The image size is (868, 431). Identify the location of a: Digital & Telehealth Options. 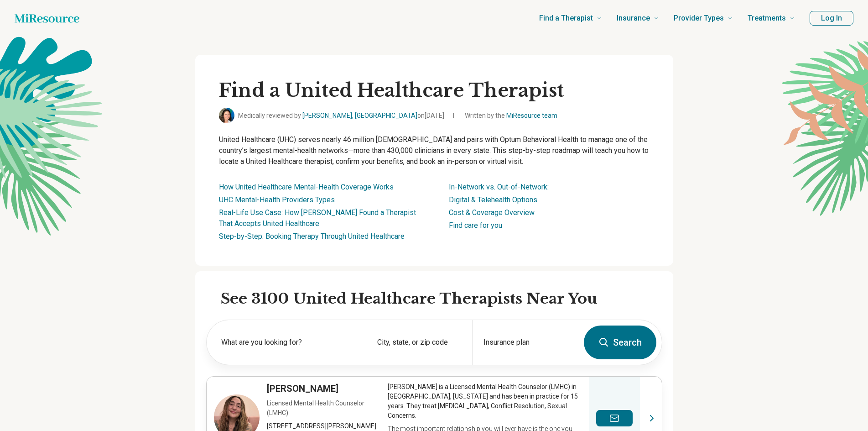
(493, 199).